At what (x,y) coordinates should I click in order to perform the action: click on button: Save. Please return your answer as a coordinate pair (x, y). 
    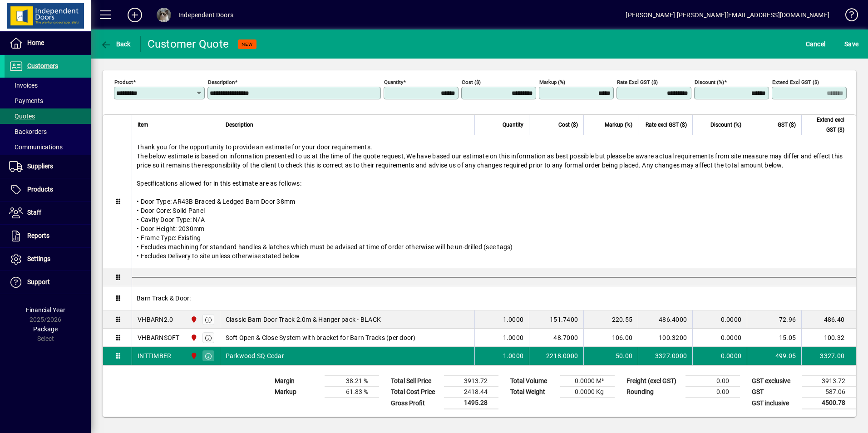
    Looking at the image, I should click on (851, 44).